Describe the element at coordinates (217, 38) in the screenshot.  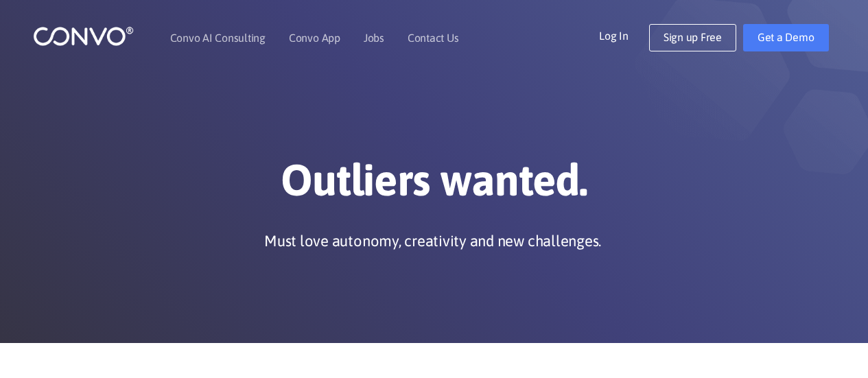
I see `a: Convo AI Consulting` at that location.